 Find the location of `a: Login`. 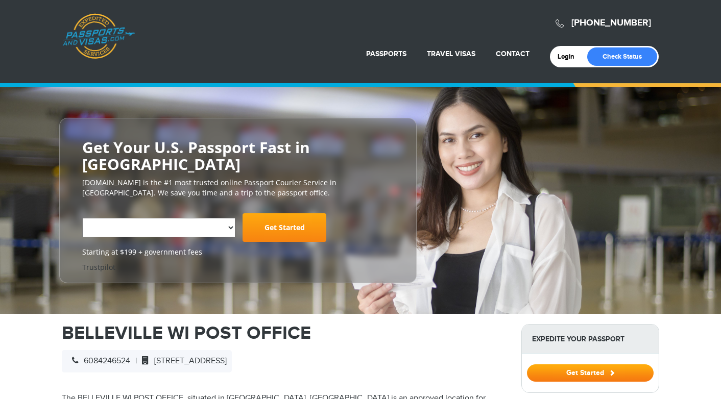

a: Login is located at coordinates (569, 57).